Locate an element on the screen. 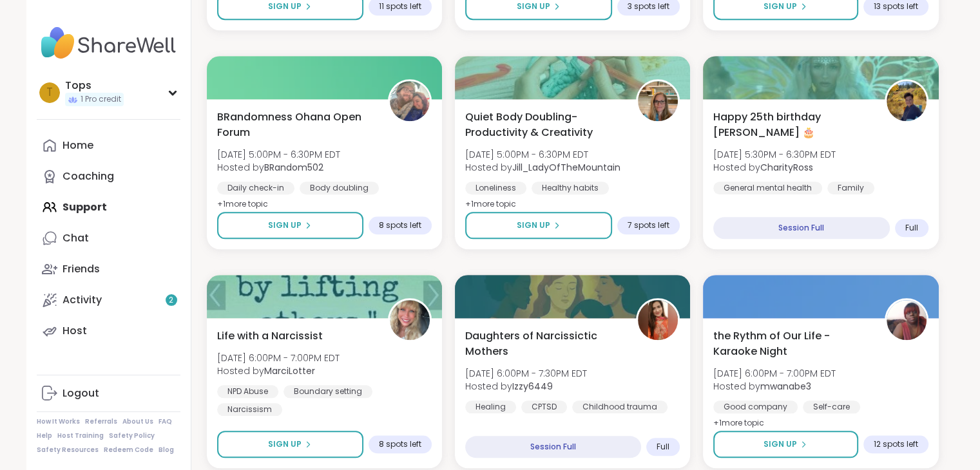  a: Safety Policy is located at coordinates (132, 436).